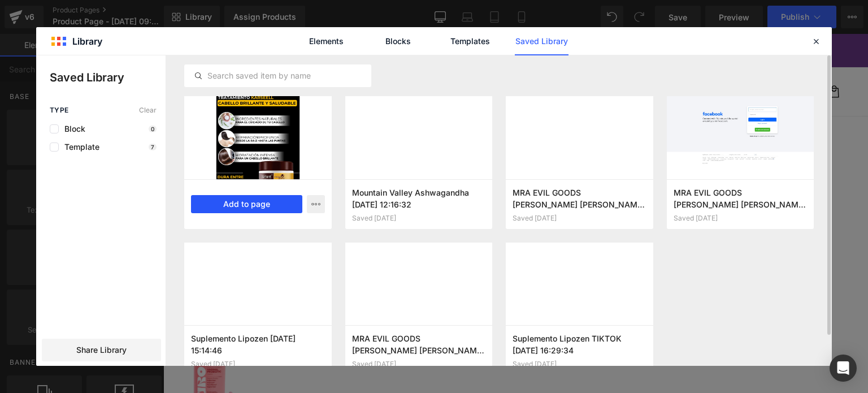 The image size is (868, 393). Describe the element at coordinates (523, 227) in the screenshot. I see `label: Quantity` at that location.